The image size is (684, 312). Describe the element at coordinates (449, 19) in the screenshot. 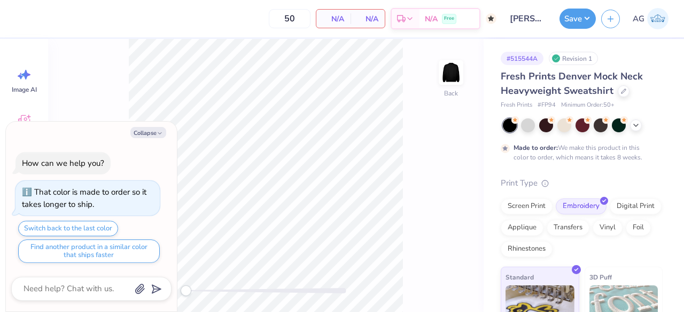

I see `span: Free` at that location.